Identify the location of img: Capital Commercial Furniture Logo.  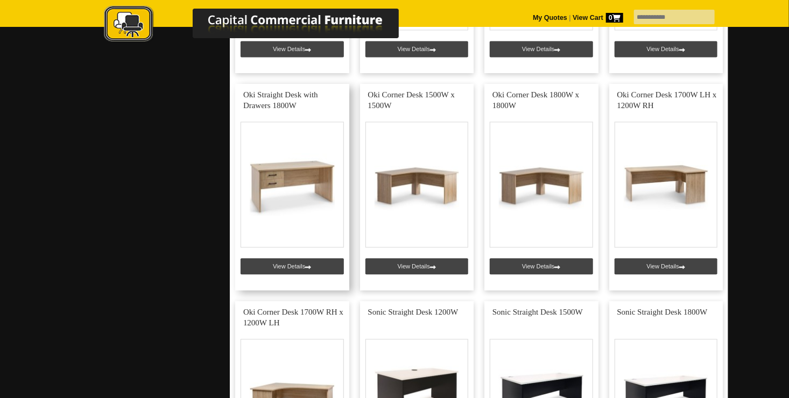
(263, 25).